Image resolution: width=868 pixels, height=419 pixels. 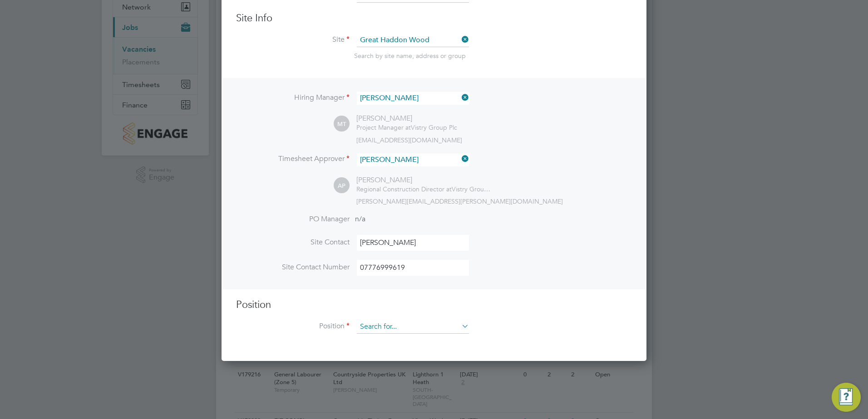 I want to click on span: Search by site name, address or group, so click(x=410, y=56).